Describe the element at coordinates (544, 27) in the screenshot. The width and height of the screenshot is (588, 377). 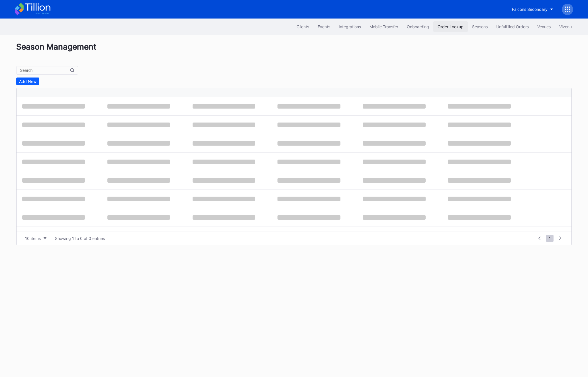
I see `button: Venues` at that location.